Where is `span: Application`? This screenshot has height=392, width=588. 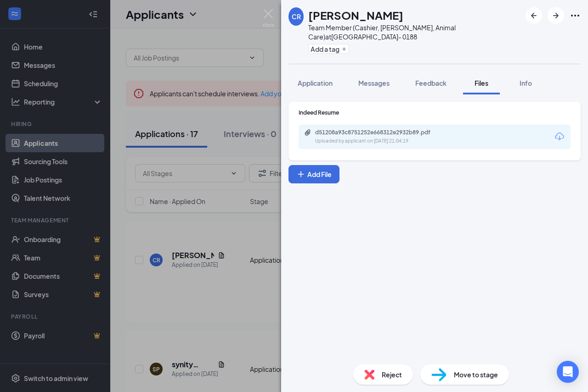 span: Application is located at coordinates (315, 83).